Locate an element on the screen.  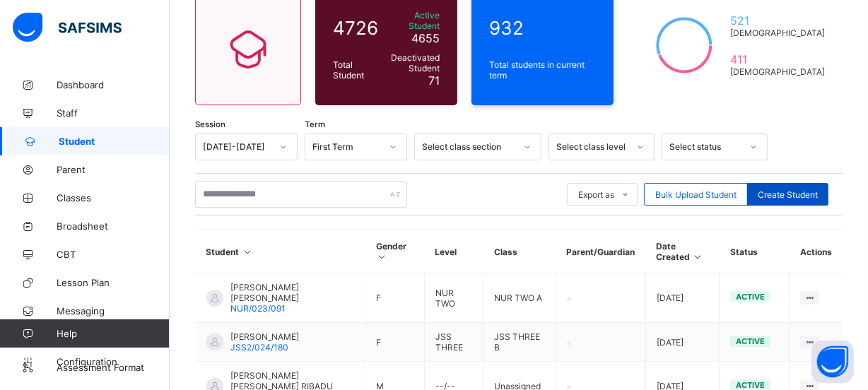
img: safsims is located at coordinates (67, 28).